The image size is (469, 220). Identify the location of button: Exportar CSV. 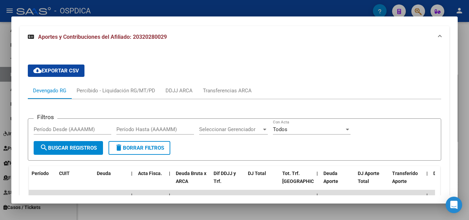
(56, 71).